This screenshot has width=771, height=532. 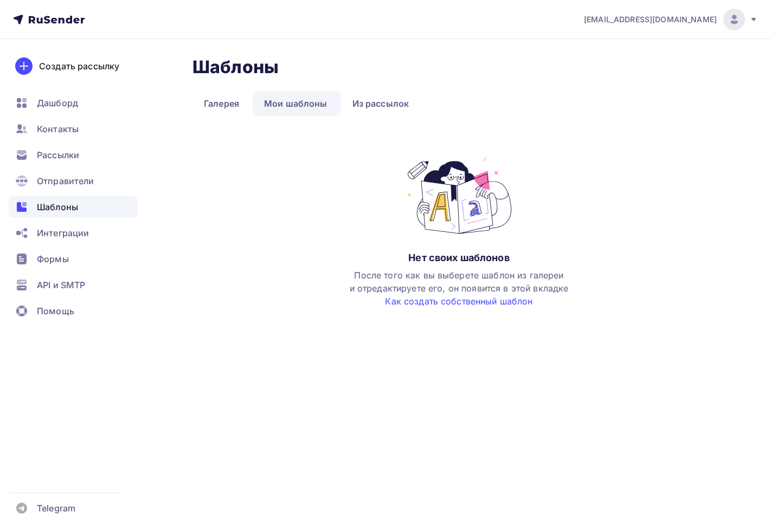 I want to click on span: Дашборд, so click(x=58, y=103).